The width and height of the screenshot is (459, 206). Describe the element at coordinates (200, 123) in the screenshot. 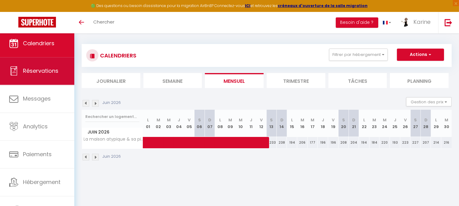

I see `th: 06` at that location.